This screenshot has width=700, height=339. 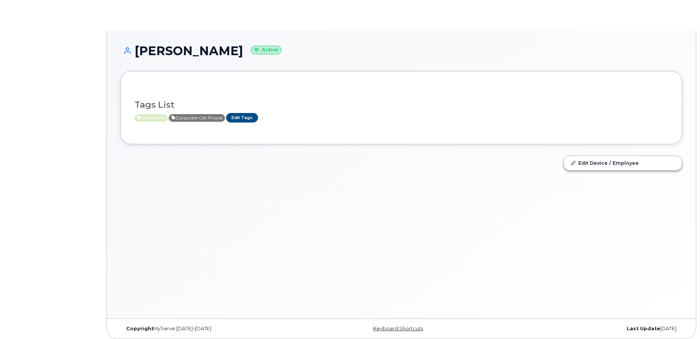 What do you see at coordinates (623, 163) in the screenshot?
I see `a: Edit Device / Employee` at bounding box center [623, 163].